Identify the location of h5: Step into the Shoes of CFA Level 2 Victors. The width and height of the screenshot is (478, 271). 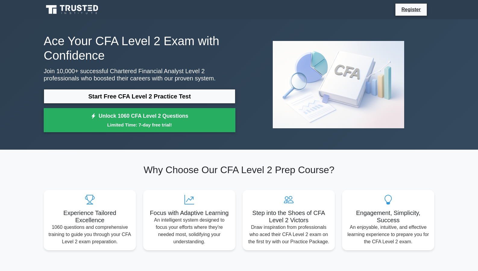
(289, 217).